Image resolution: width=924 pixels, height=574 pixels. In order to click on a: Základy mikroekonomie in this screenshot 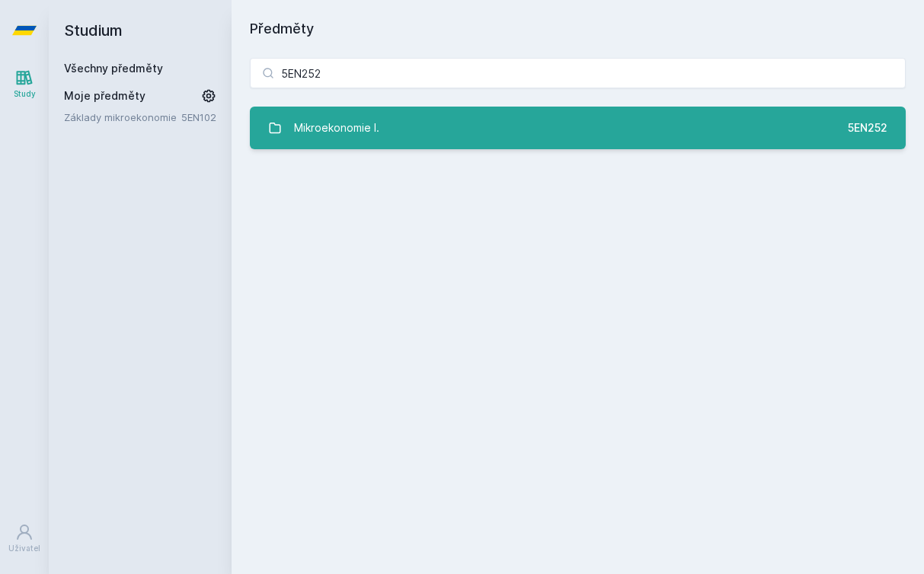, I will do `click(123, 117)`.